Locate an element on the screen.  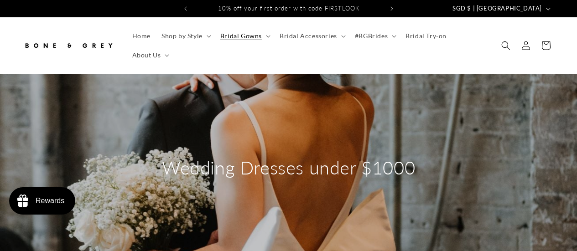
span: Bridal Accessories is located at coordinates (308, 36).